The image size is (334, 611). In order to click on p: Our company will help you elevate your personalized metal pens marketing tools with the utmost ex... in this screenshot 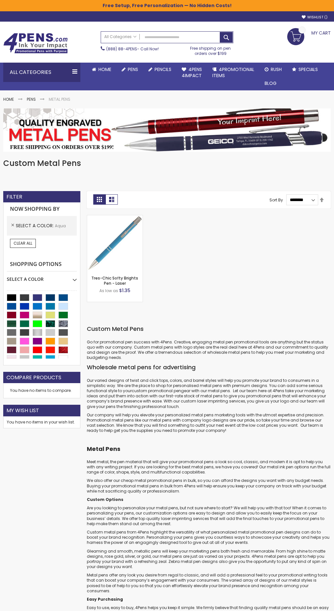, I will do `click(209, 423)`.